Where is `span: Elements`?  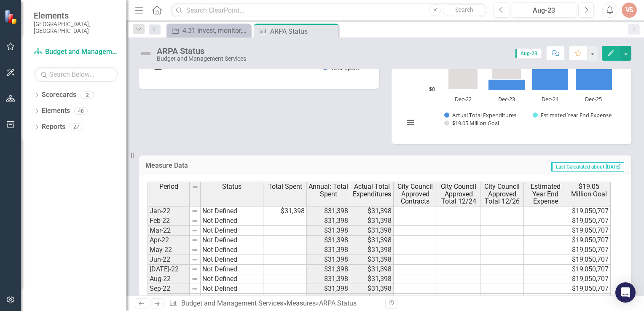 span: Elements is located at coordinates (76, 16).